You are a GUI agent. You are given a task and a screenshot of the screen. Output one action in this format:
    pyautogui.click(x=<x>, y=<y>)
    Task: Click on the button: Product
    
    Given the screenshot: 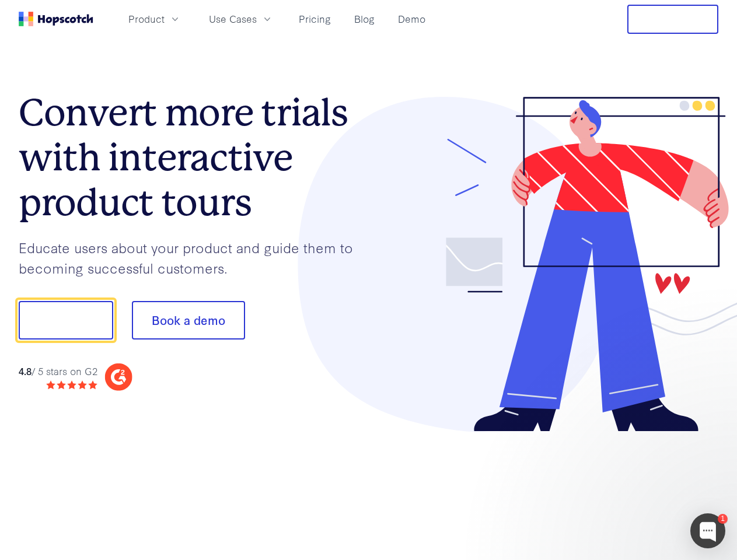 What is the action you would take?
    pyautogui.click(x=155, y=19)
    